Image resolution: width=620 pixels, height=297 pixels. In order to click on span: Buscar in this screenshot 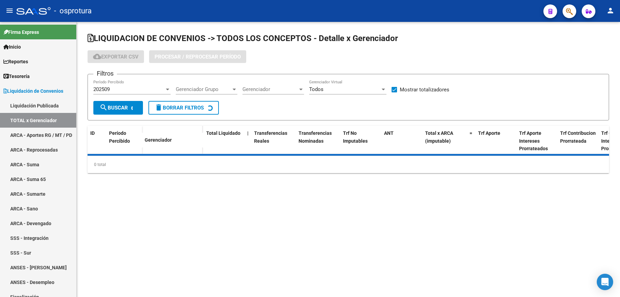, I will do `click(114, 108)`.